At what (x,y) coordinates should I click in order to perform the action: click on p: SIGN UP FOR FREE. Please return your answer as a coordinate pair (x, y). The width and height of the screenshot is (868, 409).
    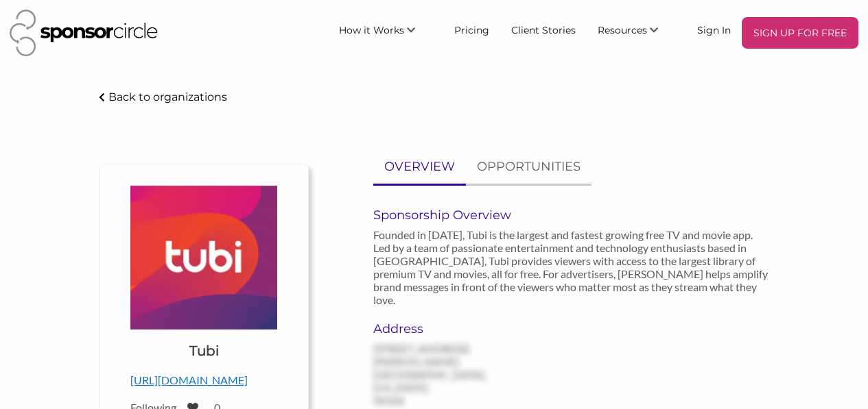
    Looking at the image, I should click on (800, 33).